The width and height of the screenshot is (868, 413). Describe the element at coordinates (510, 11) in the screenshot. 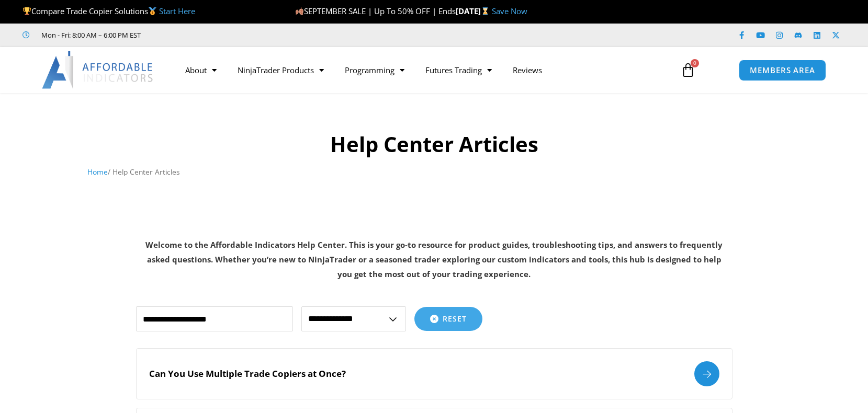

I see `a: Save Now` at that location.